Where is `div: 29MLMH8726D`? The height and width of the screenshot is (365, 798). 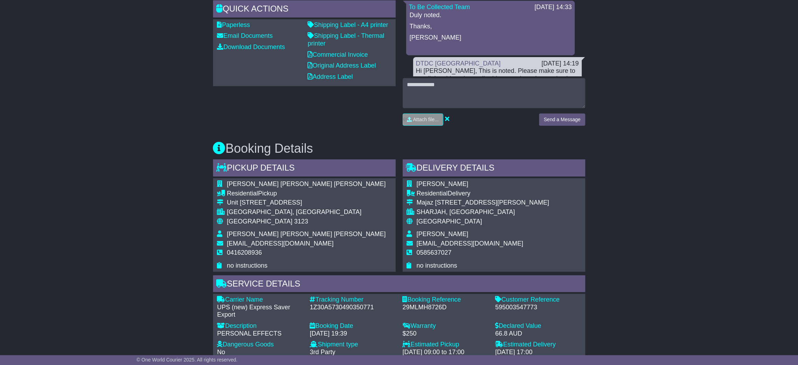 div: 29MLMH8726D is located at coordinates (446, 307).